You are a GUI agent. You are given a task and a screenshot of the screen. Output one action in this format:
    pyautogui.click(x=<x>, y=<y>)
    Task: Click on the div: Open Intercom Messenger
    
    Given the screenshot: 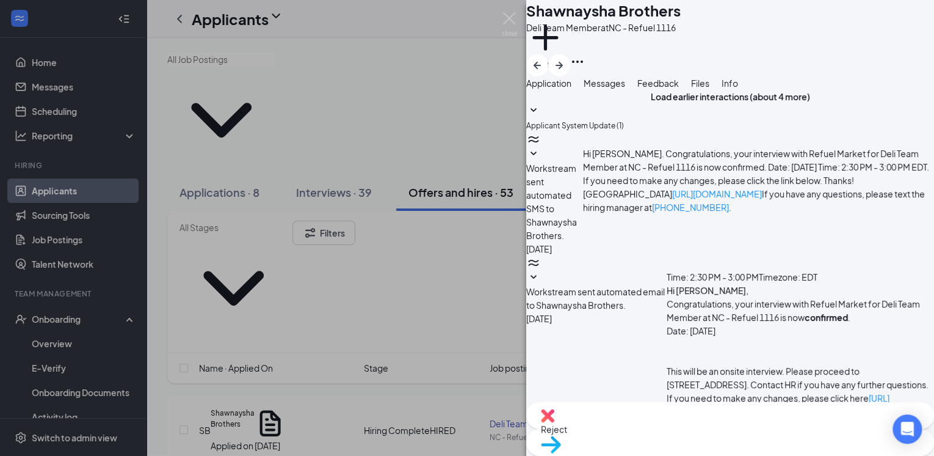 What is the action you would take?
    pyautogui.click(x=908, y=429)
    